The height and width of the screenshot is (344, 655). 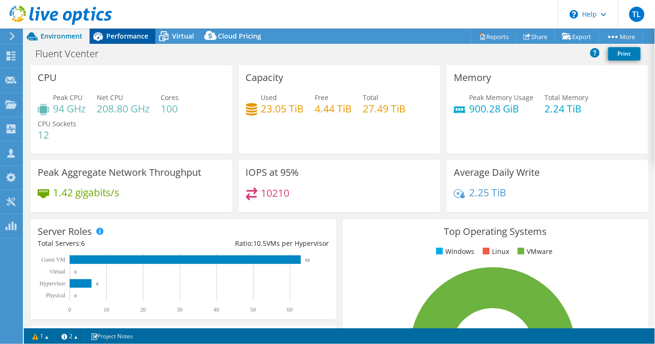 I want to click on span: Total Memory, so click(x=566, y=97).